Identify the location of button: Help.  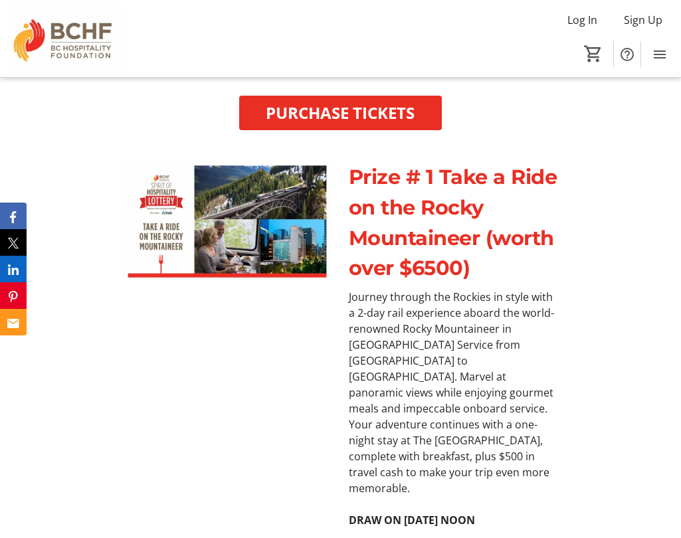
(627, 54).